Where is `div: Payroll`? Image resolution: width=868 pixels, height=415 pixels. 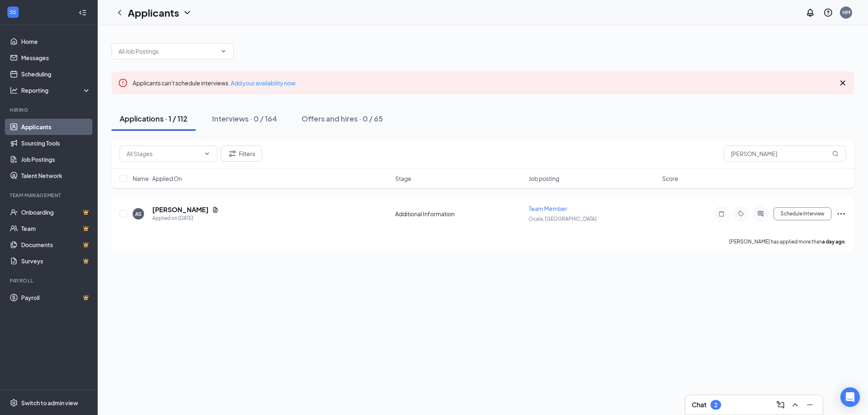 div: Payroll is located at coordinates (49, 280).